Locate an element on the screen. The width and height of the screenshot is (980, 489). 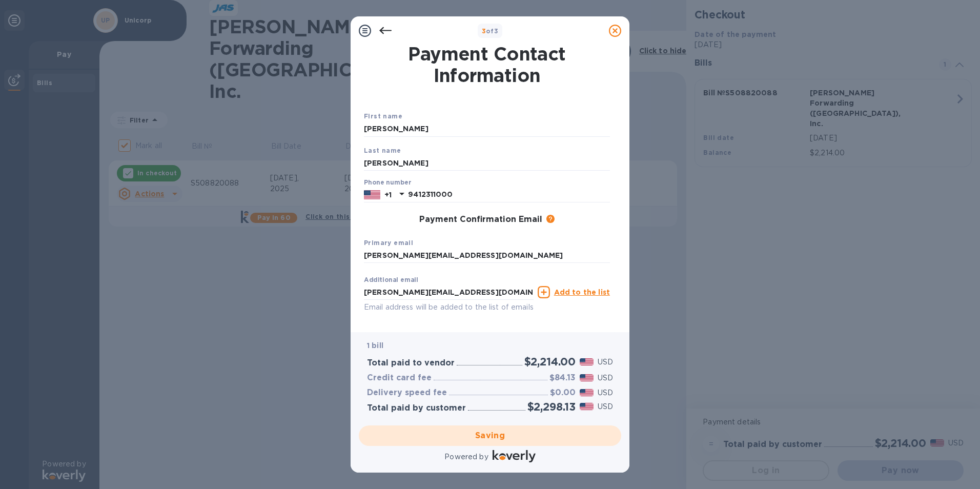
h3: Total paid by customer is located at coordinates (416, 408).